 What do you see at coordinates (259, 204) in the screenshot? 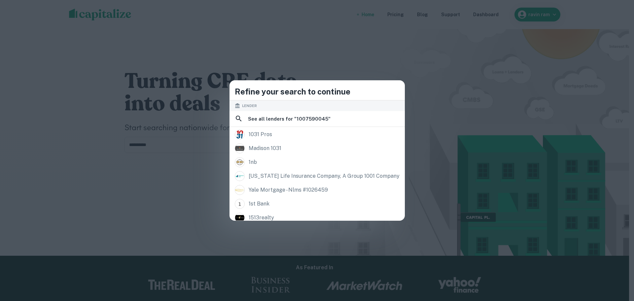
I see `div: 1st bank` at bounding box center [259, 204].